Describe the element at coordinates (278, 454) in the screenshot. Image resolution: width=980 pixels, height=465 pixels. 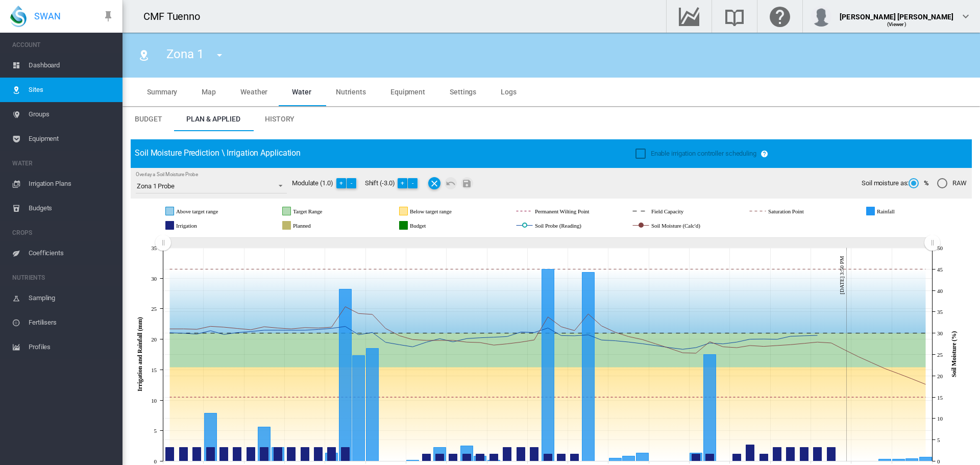
I see `g: Irrigation Tue 01 Jul, 2025 2.3` at that location.